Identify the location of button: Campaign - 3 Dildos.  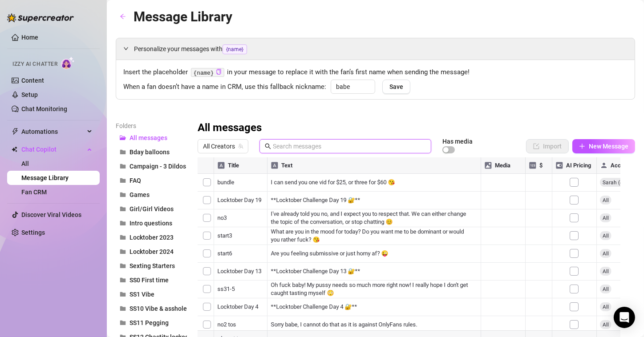
(151, 166).